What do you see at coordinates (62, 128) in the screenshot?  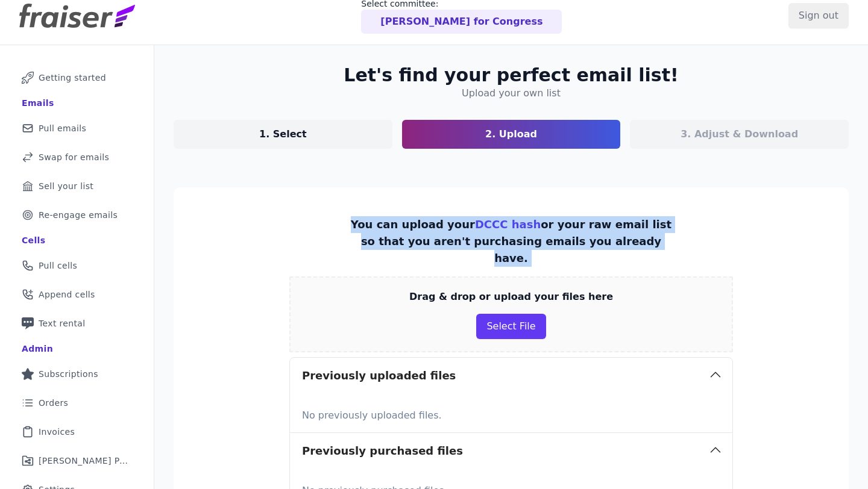 I see `span: Pull emails` at bounding box center [62, 128].